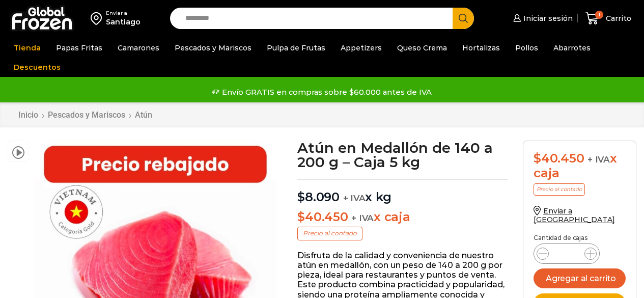 The height and width of the screenshot is (298, 644). What do you see at coordinates (361, 48) in the screenshot?
I see `a: Appetizers` at bounding box center [361, 48].